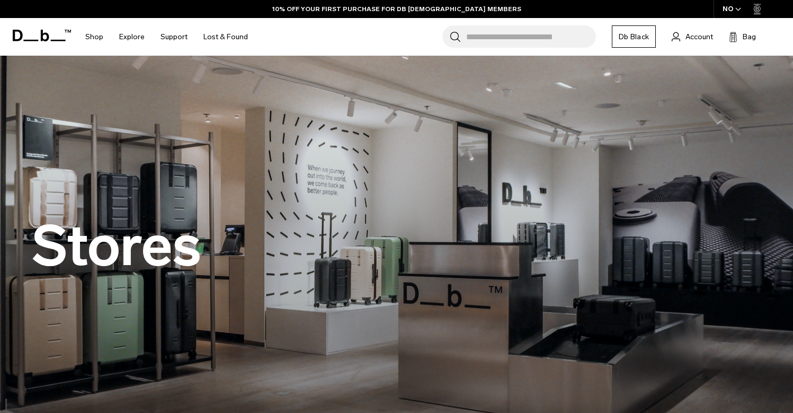  I want to click on a: Lost & Found, so click(226, 37).